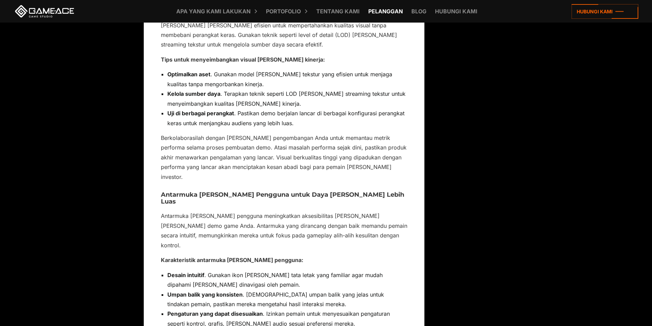  What do you see at coordinates (386, 11) in the screenshot?
I see `font: Pelanggan` at bounding box center [386, 11].